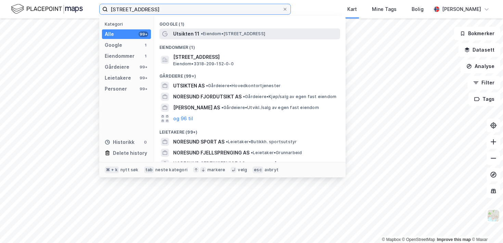 This screenshot has height=243, width=503. What do you see at coordinates (384, 9) in the screenshot?
I see `div: Mine Tags` at bounding box center [384, 9].